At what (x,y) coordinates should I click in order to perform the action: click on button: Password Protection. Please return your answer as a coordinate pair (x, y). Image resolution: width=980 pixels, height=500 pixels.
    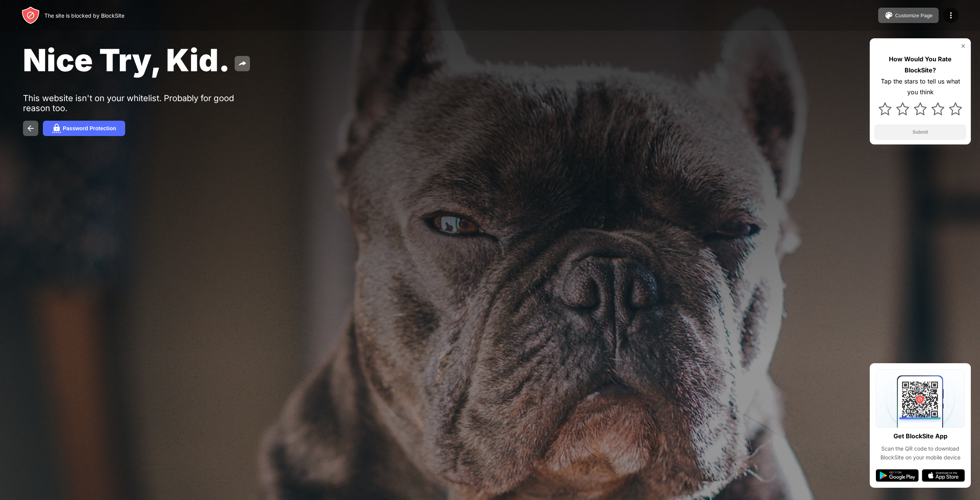
    Looking at the image, I should click on (83, 128).